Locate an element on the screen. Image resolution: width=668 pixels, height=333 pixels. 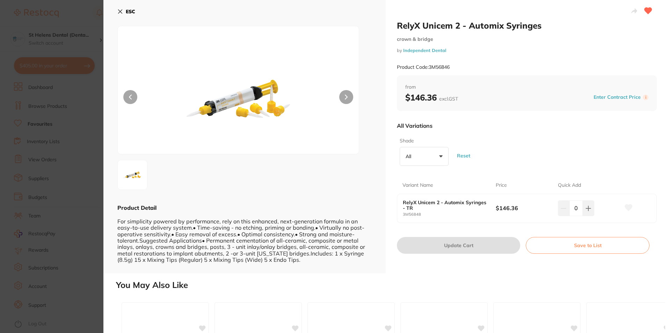
small: crown & bridge is located at coordinates (527, 39).